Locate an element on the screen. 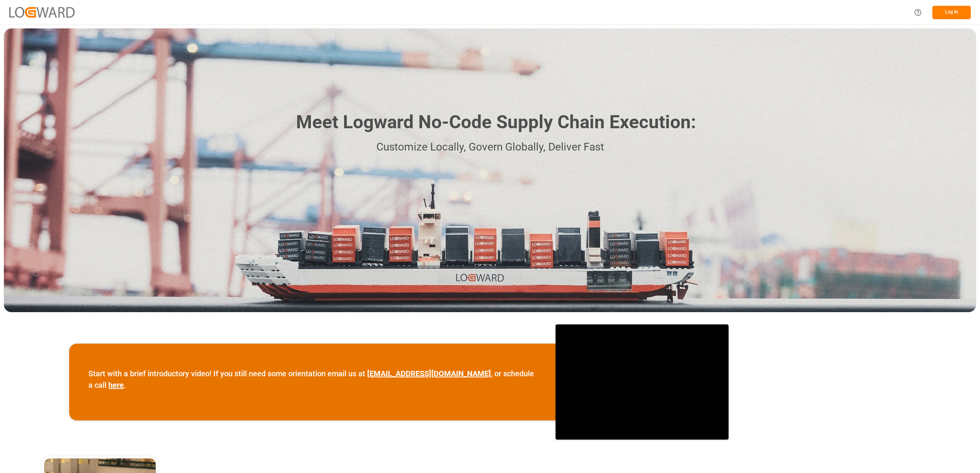 This screenshot has width=980, height=473. img: Logward_new_orange.png is located at coordinates (42, 12).